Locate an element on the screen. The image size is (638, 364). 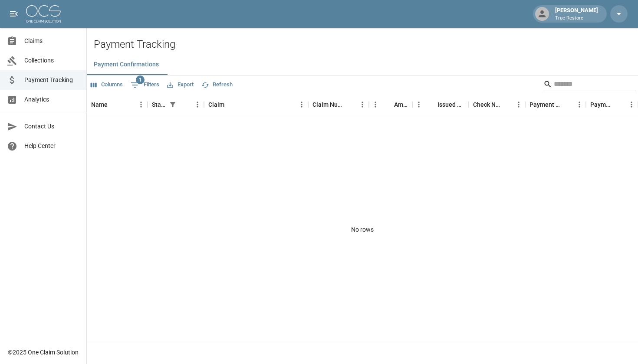
span: Analytics is located at coordinates (52, 99).